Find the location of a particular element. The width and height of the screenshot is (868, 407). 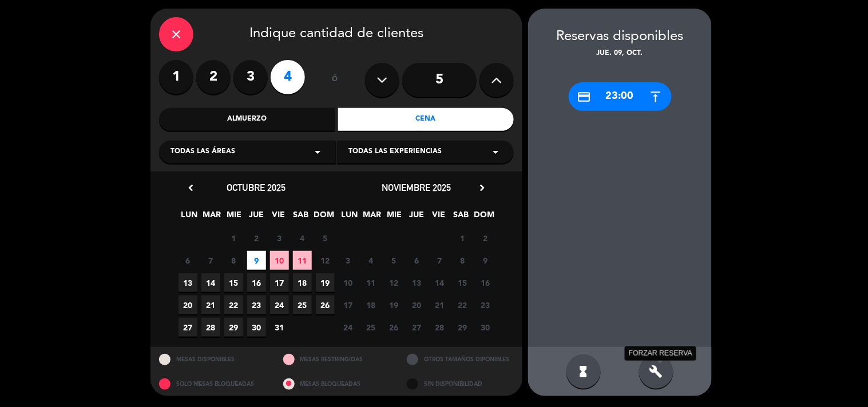

div: FORZAR RESERVA is located at coordinates (660, 354).